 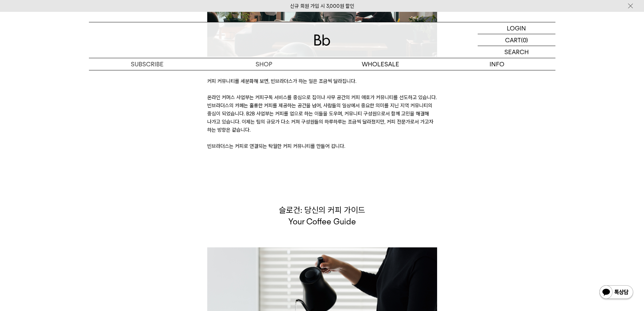 I want to click on p: 커피 커뮤니티를 세분화해 보면, 빈브라더스가 하는 일은 조금씩 달라집니다. 온라인 커머스 사업부는 커피구독 서비스를 중심으로 집이나 사무 공간의 커피 애호가 커뮤니티를 선도하..., so click(x=322, y=113).